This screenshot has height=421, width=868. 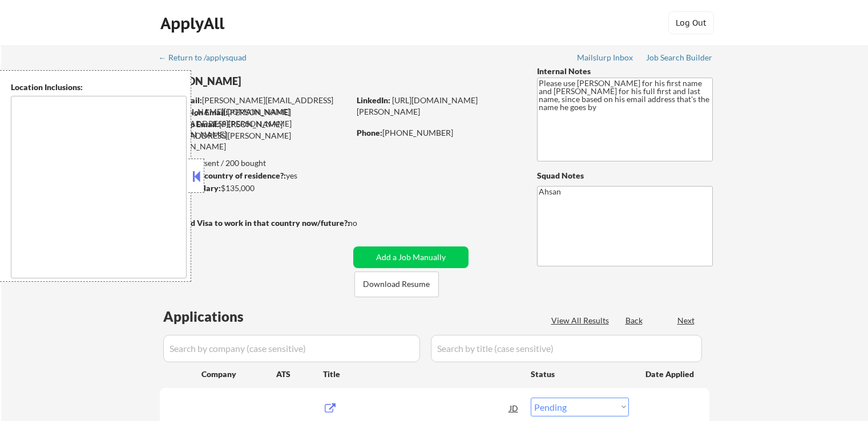 What do you see at coordinates (208, 58) in the screenshot?
I see `div: ← Return to /applysquad` at bounding box center [208, 58].